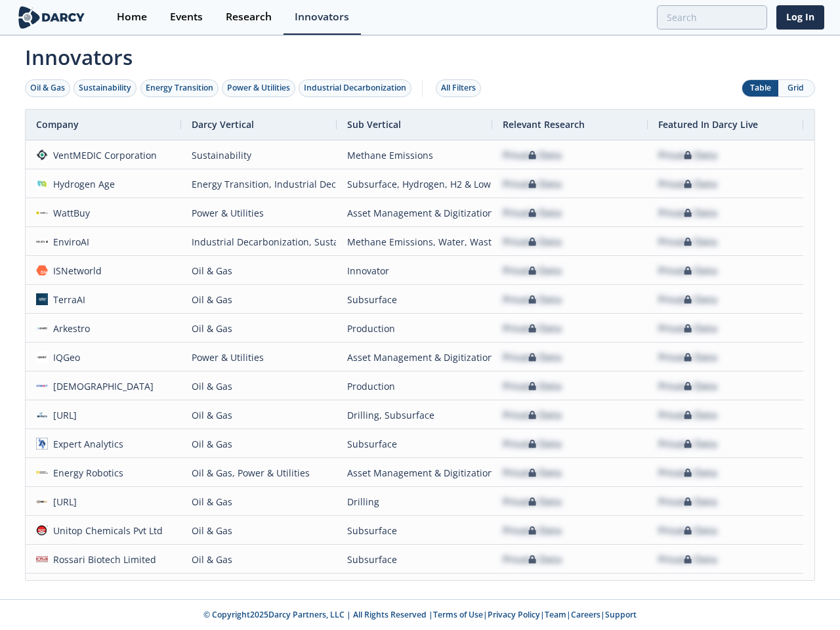 The image size is (840, 630). I want to click on input: Advanced Search, so click(712, 17).